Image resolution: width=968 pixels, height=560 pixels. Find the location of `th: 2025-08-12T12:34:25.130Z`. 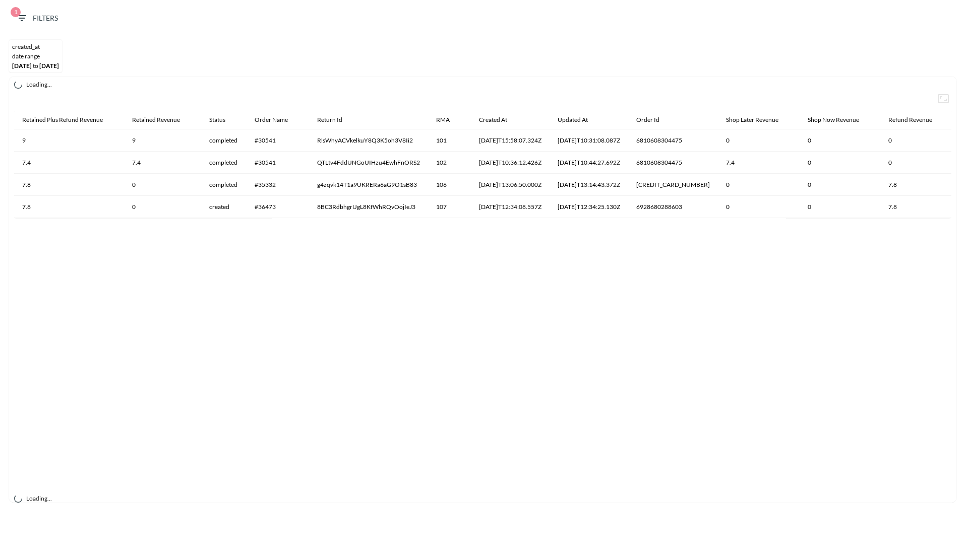

th: 2025-08-12T12:34:25.130Z is located at coordinates (588, 207).